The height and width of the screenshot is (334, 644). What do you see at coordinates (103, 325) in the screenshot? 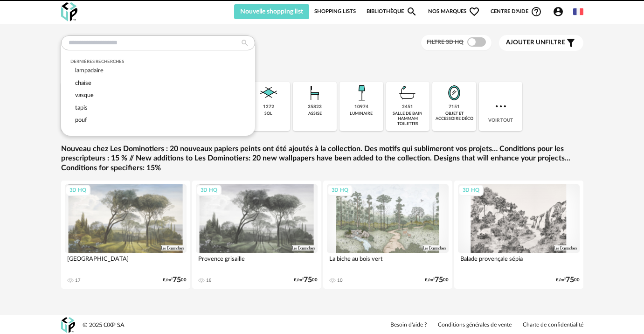
I see `div: © 2025 OXP SA` at bounding box center [103, 325].